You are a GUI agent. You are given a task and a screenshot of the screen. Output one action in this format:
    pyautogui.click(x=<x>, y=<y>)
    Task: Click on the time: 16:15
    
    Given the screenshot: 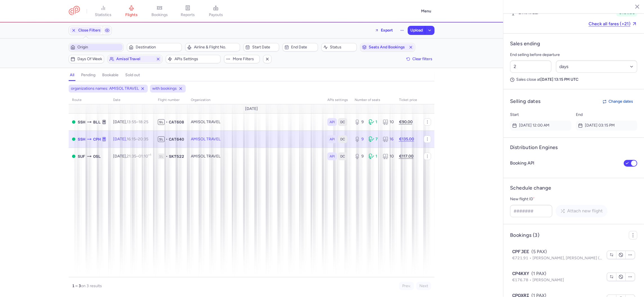 What is the action you would take?
    pyautogui.click(x=131, y=139)
    